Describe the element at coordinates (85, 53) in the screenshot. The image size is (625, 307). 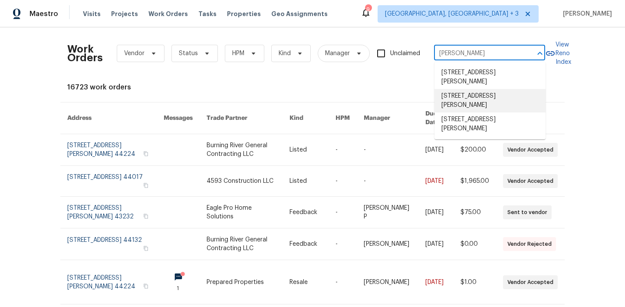
I see `h2: Work Orders` at that location.